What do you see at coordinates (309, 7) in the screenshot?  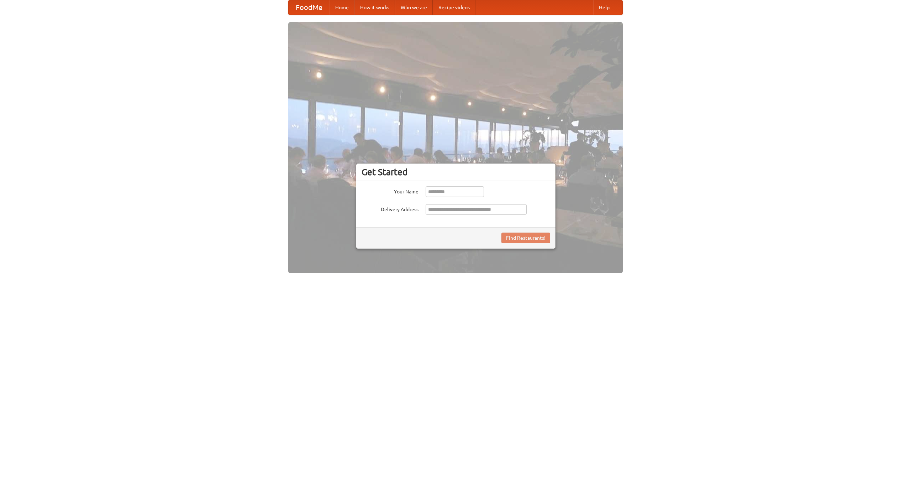 I see `a: FoodMe` at bounding box center [309, 7].